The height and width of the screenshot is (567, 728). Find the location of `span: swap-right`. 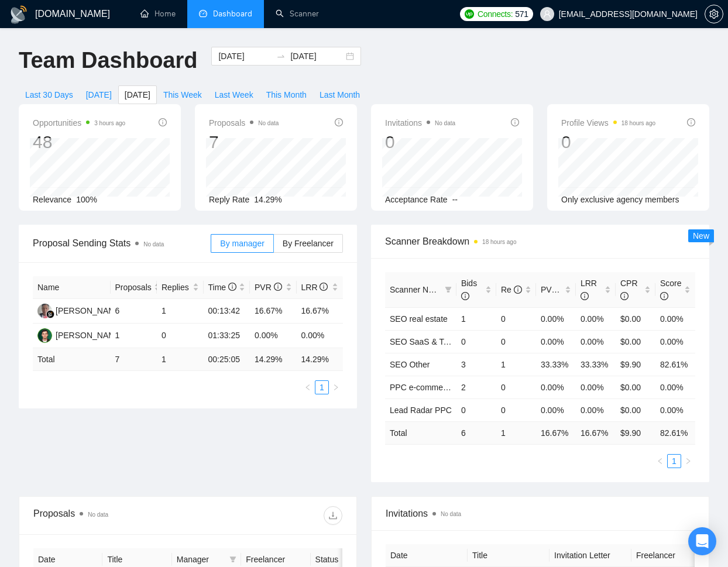

span: swap-right is located at coordinates (281, 56).